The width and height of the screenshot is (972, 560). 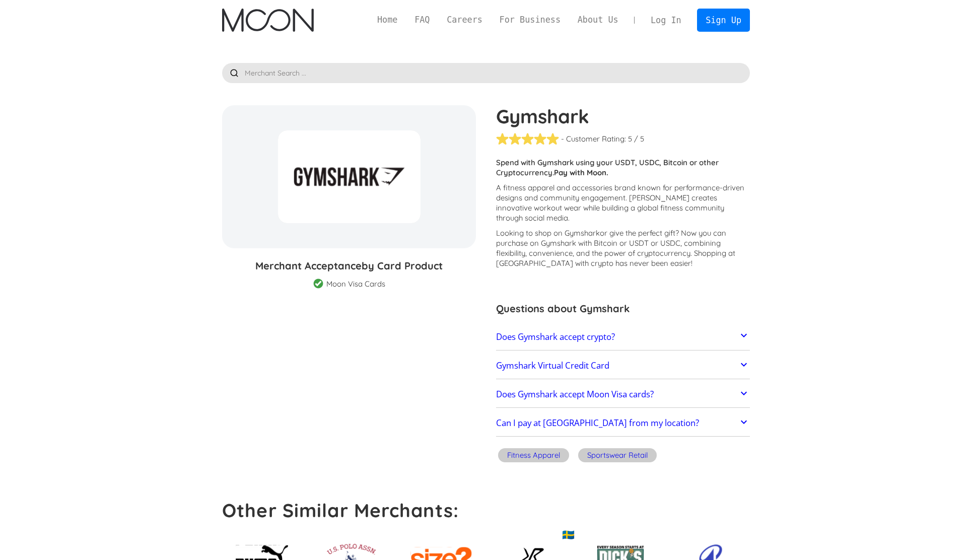 I want to click on span: by Card Product, so click(x=402, y=266).